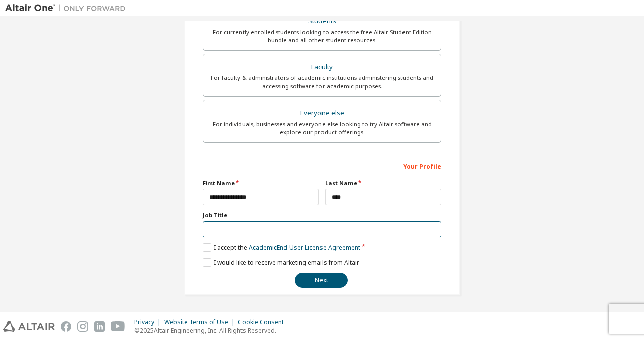  What do you see at coordinates (201, 322) in the screenshot?
I see `div: Website Terms of Use` at bounding box center [201, 322].